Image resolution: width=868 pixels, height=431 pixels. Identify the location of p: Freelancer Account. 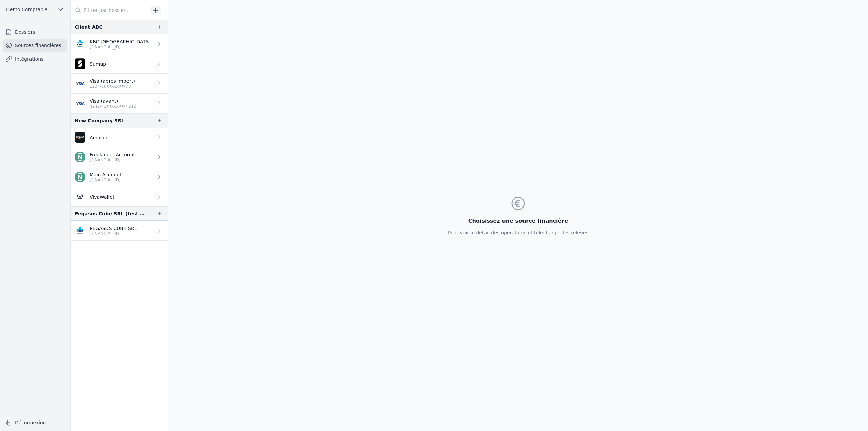
(112, 155).